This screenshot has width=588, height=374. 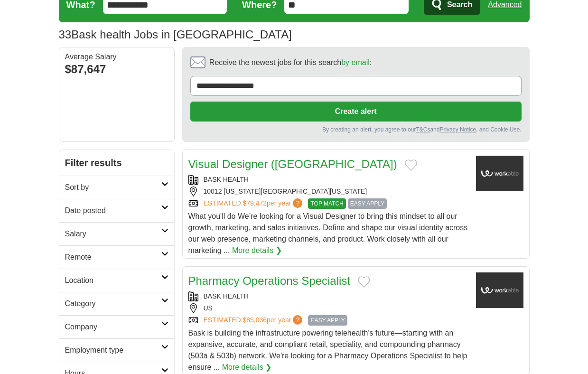 What do you see at coordinates (113, 188) in the screenshot?
I see `h2: Sort by` at bounding box center [113, 188].